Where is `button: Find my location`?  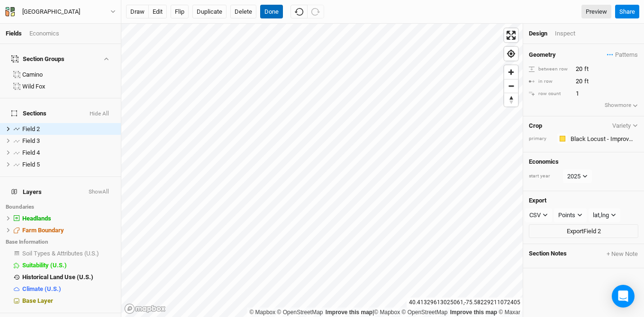
button: Find my location is located at coordinates (511, 54).